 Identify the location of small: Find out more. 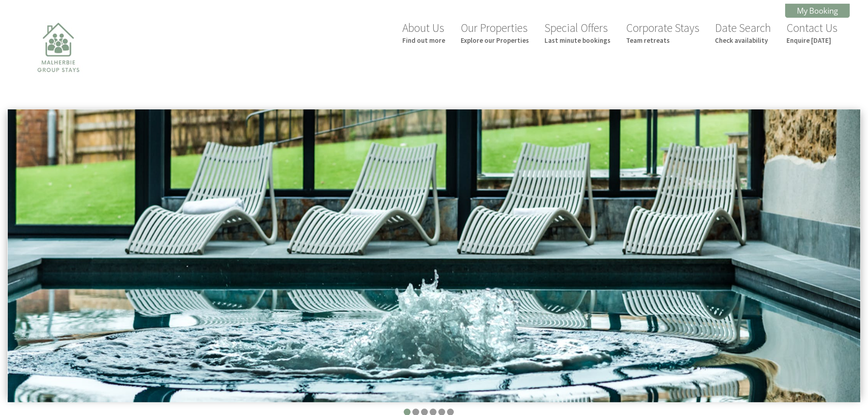
(424, 40).